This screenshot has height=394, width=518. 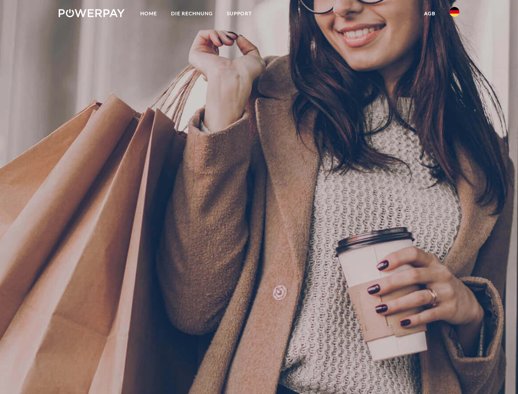 I want to click on img: de, so click(x=455, y=12).